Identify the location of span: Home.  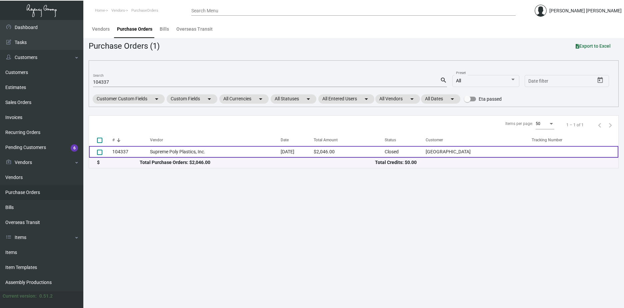
(100, 10).